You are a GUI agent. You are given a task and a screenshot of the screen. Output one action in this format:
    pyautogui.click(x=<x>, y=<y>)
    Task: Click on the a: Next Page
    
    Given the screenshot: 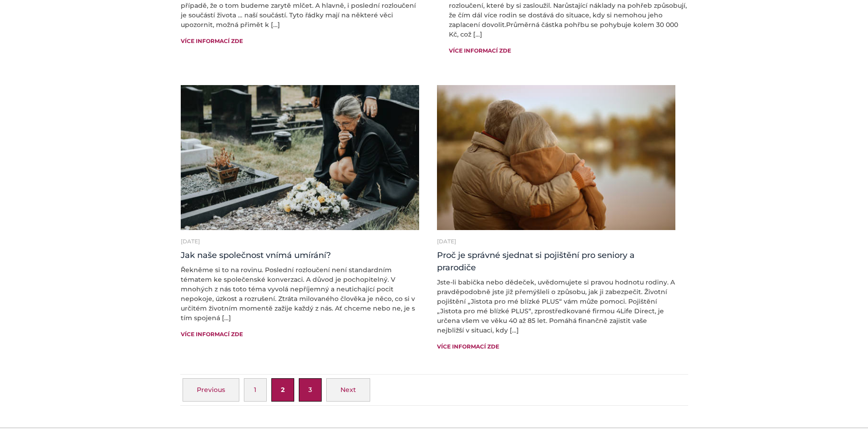 What is the action you would take?
    pyautogui.click(x=348, y=390)
    